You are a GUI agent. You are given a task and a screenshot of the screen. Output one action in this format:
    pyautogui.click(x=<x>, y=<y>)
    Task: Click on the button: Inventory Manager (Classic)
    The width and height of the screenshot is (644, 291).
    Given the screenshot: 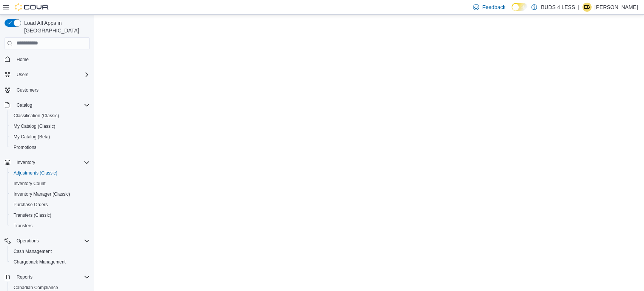 What is the action you would take?
    pyautogui.click(x=50, y=194)
    